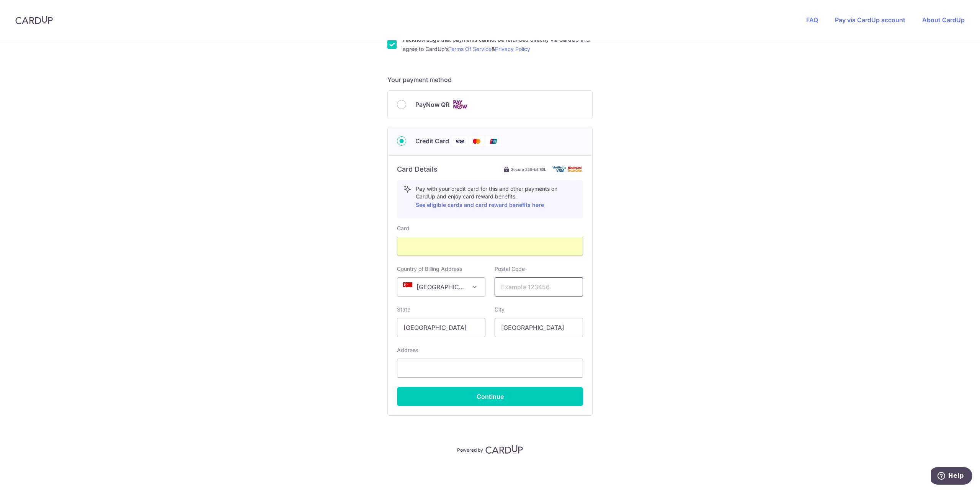  Describe the element at coordinates (470, 49) in the screenshot. I see `a: Terms Of Service` at that location.